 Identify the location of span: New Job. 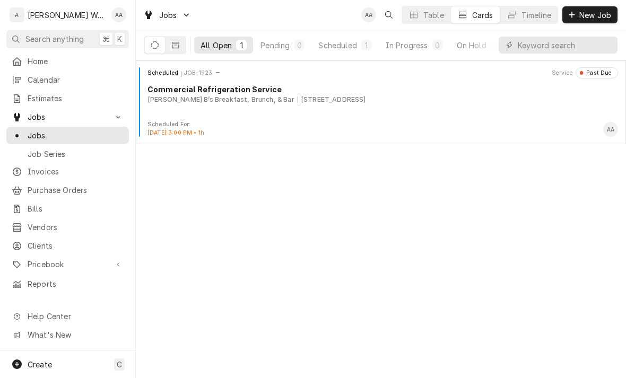
(595, 15).